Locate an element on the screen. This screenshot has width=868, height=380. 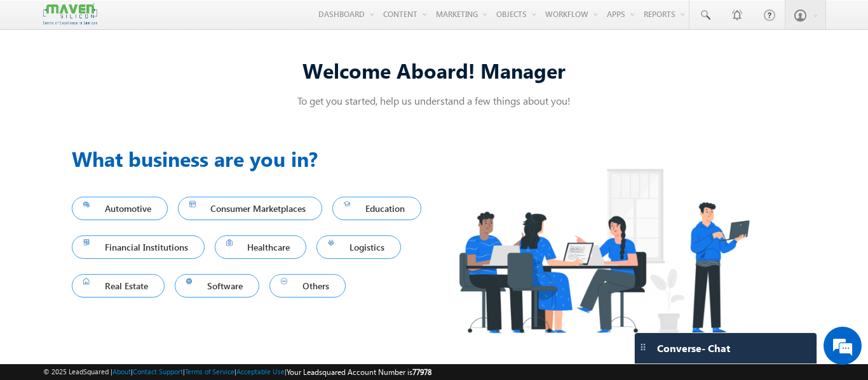
img: Custom Logo is located at coordinates (70, 14).